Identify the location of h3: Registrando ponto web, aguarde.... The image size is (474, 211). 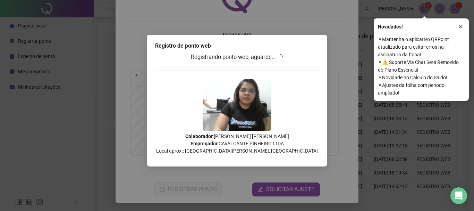
(237, 57).